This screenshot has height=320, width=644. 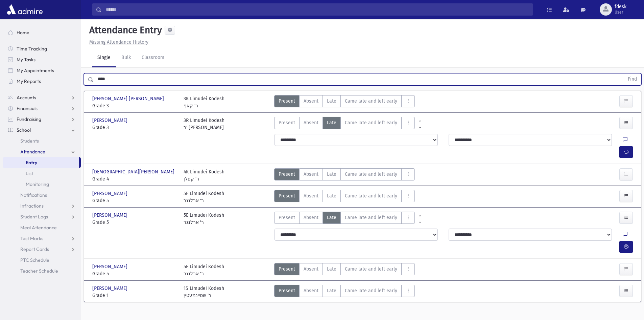 What do you see at coordinates (35, 70) in the screenshot?
I see `span: My Appointments` at bounding box center [35, 70].